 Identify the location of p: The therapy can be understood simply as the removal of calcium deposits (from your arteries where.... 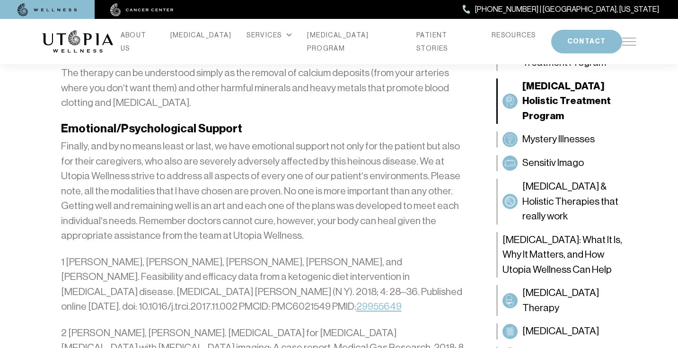
(264, 88).